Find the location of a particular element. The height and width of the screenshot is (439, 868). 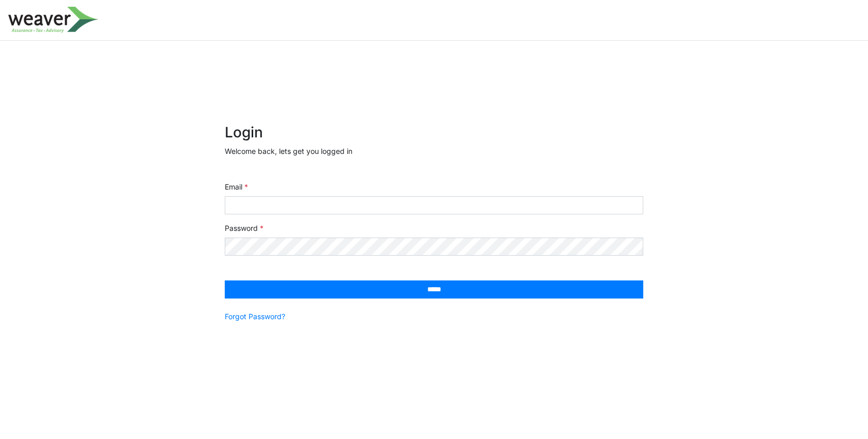

a: Forgot Password? is located at coordinates (255, 316).